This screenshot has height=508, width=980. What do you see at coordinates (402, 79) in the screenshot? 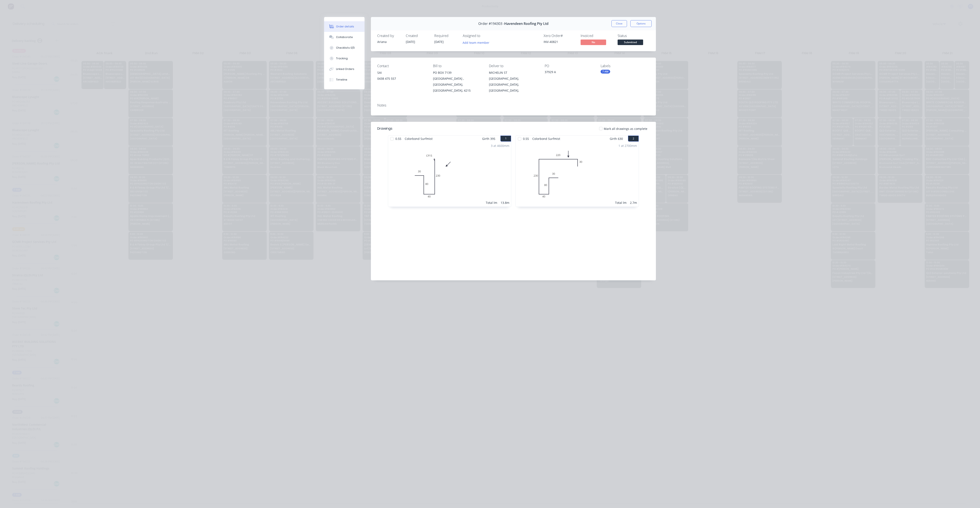
I see `div: 0438 475 557` at bounding box center [402, 79].